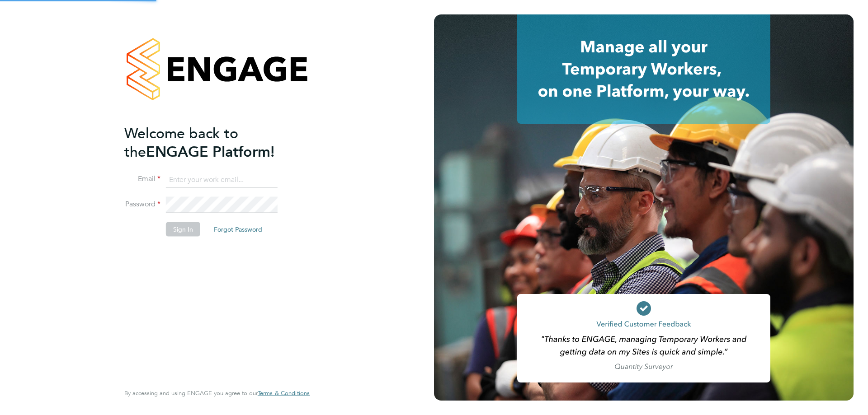  Describe the element at coordinates (142, 204) in the screenshot. I see `label: Password` at that location.